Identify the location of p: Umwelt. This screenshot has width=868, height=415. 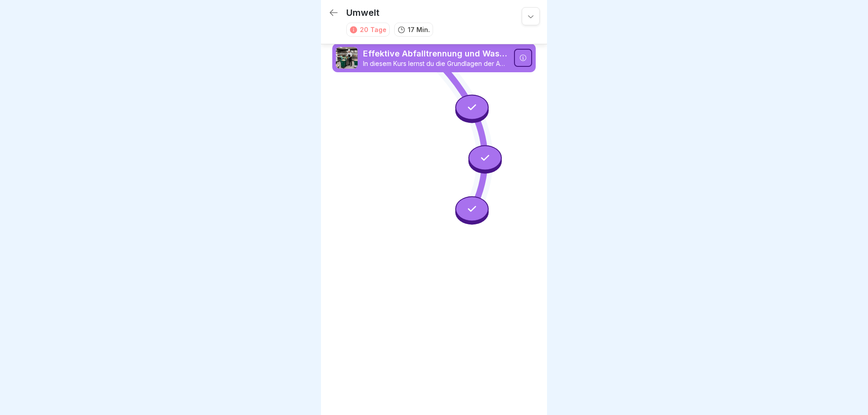
(363, 13).